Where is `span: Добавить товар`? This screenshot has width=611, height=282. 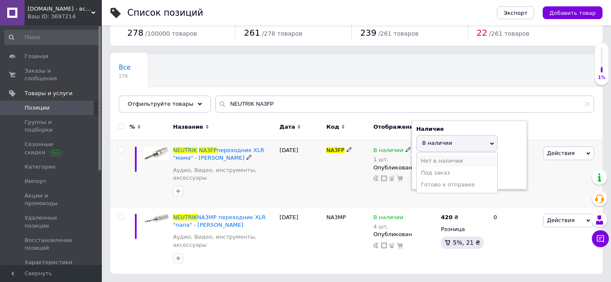 span: Добавить товар is located at coordinates (573, 13).